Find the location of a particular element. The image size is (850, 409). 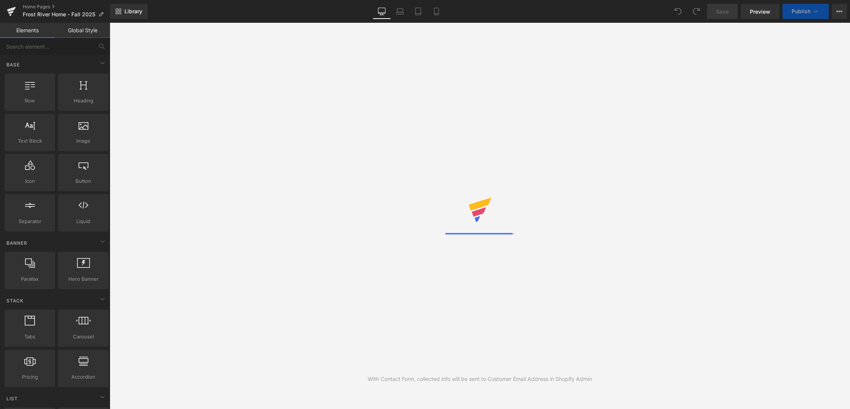

button: Undo is located at coordinates (678, 11).